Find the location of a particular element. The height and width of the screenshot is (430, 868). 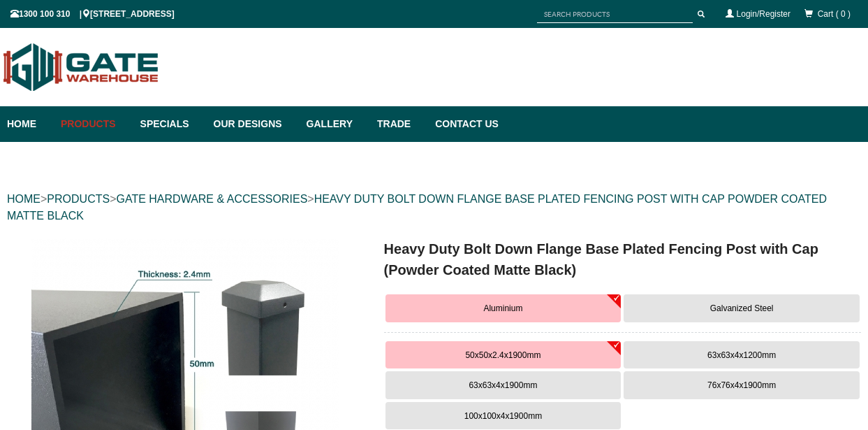

a: Our Designs is located at coordinates (253, 124).